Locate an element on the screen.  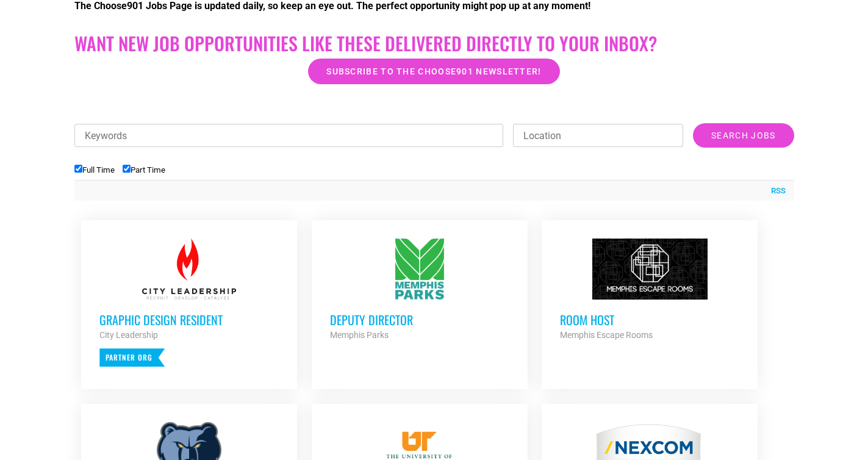
input: Part Time is located at coordinates (126, 168).